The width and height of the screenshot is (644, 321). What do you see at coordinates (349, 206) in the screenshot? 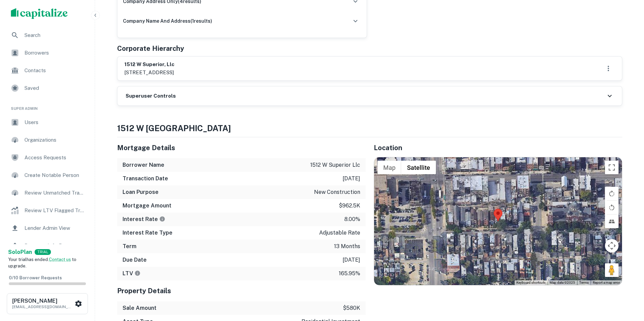
I see `p: $962.5k` at bounding box center [349, 206].